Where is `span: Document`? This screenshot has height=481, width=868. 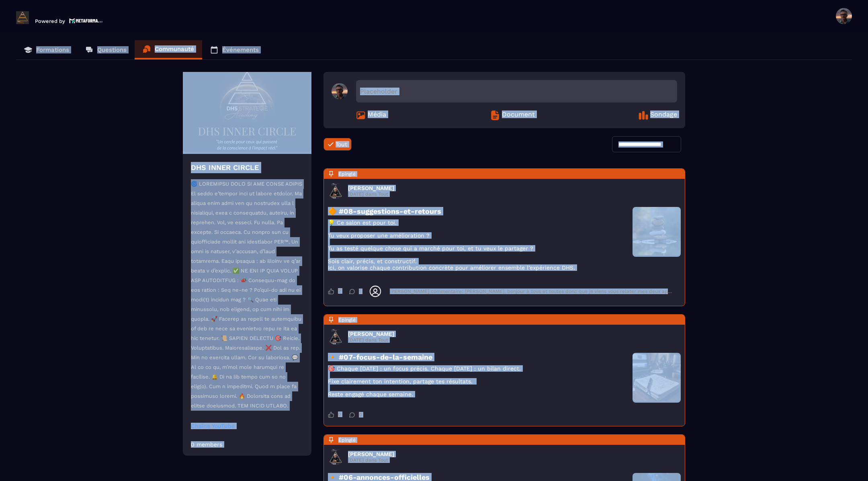
span: Document is located at coordinates (518, 115).